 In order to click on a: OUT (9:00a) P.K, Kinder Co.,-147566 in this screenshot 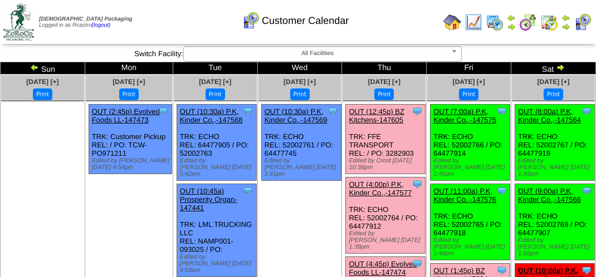, I will do `click(549, 195)`.